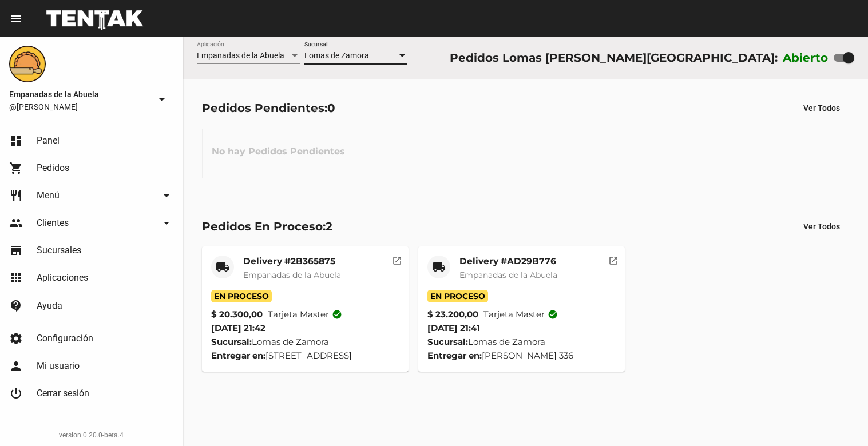 The height and width of the screenshot is (446, 868). What do you see at coordinates (49, 305) in the screenshot?
I see `span: Ayuda` at bounding box center [49, 305].